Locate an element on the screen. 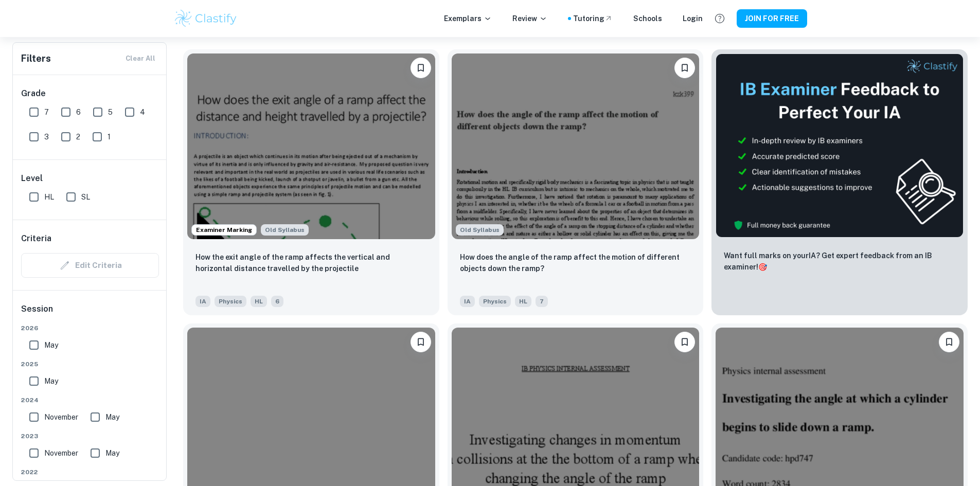 This screenshot has width=980, height=486. p: How does the angle of the ramp affect the motion of different objects down the ramp? is located at coordinates (576, 263).